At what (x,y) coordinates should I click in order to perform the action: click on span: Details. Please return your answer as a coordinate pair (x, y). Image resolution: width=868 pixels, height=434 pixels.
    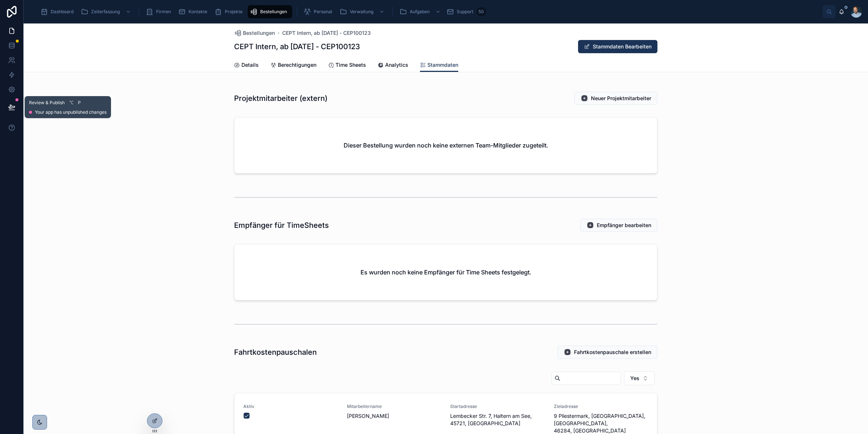
    Looking at the image, I should click on (250, 65).